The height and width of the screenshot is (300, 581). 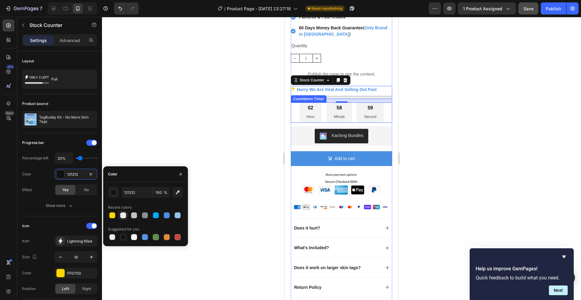 I want to click on button: Save, so click(x=528, y=8).